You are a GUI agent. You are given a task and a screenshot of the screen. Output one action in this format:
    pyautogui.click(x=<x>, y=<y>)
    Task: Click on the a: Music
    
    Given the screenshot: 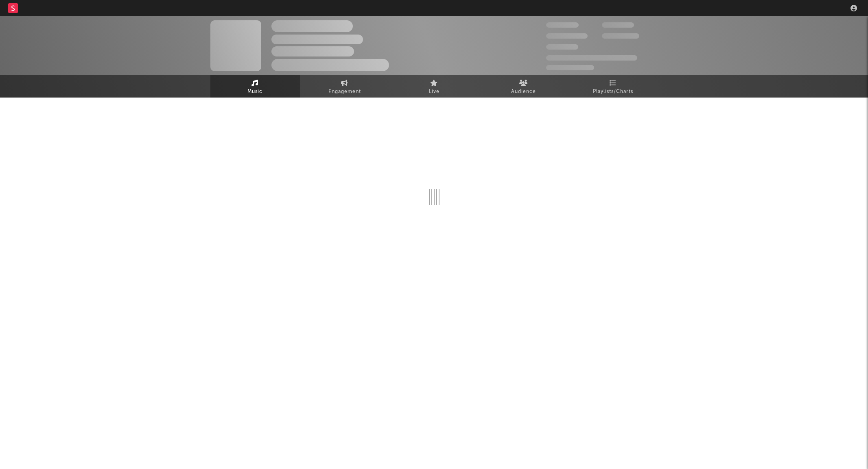 What is the action you would take?
    pyautogui.click(x=255, y=86)
    